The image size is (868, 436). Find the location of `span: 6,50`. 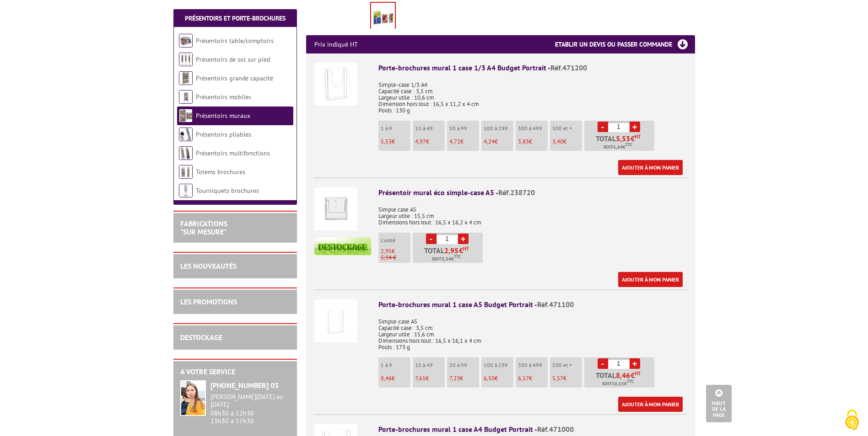

span: 6,50 is located at coordinates (489, 378).